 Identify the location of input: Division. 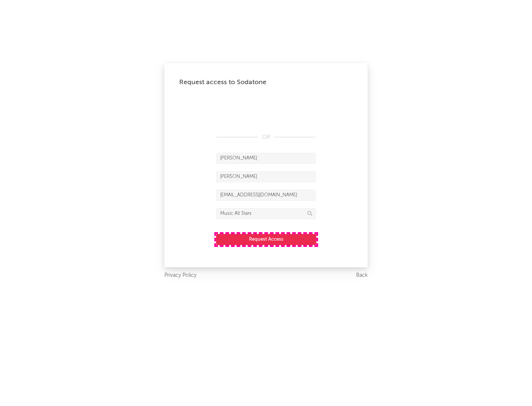
(266, 214).